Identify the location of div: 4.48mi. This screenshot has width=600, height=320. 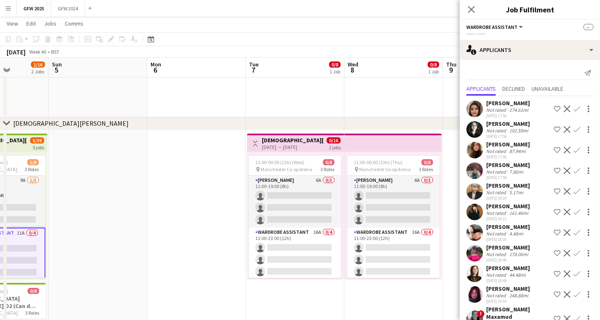
(516, 233).